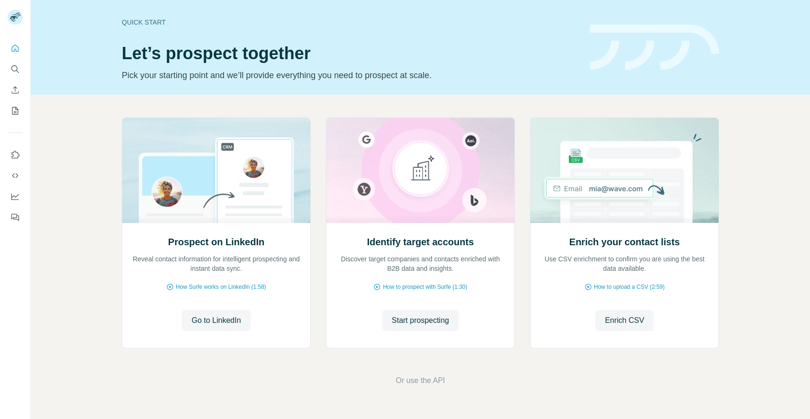 The height and width of the screenshot is (419, 810). I want to click on h2: Enrich your contact lists, so click(625, 242).